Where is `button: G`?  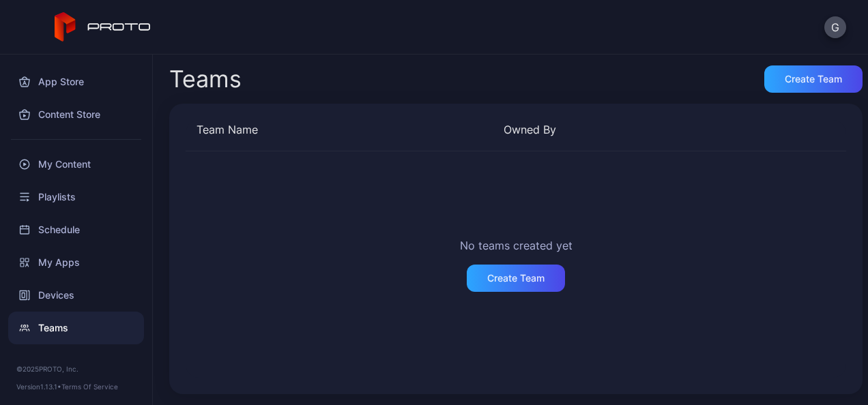 button: G is located at coordinates (835, 27).